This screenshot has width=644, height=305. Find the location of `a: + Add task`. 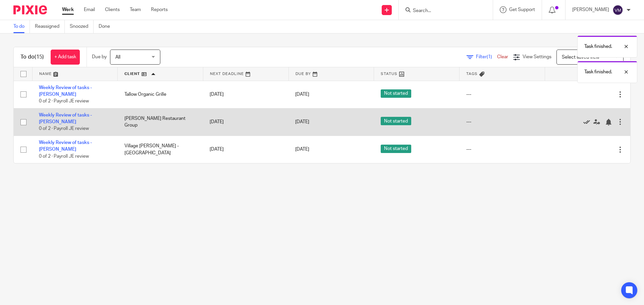

a: + Add task is located at coordinates (65, 57).